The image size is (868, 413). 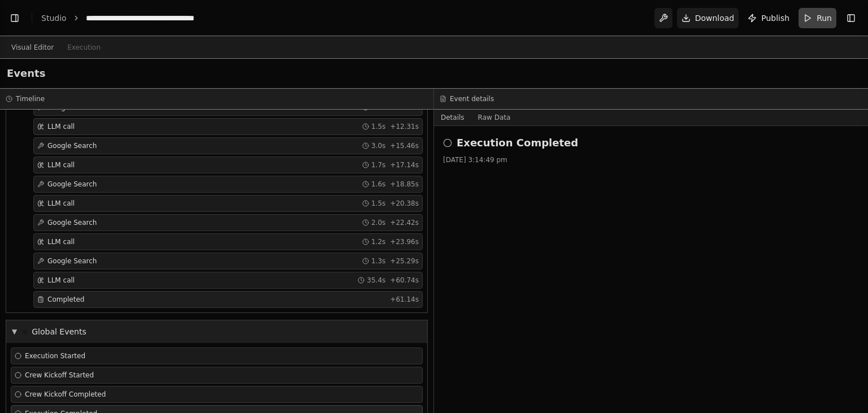 What do you see at coordinates (26, 73) in the screenshot?
I see `h2: Events` at bounding box center [26, 73].